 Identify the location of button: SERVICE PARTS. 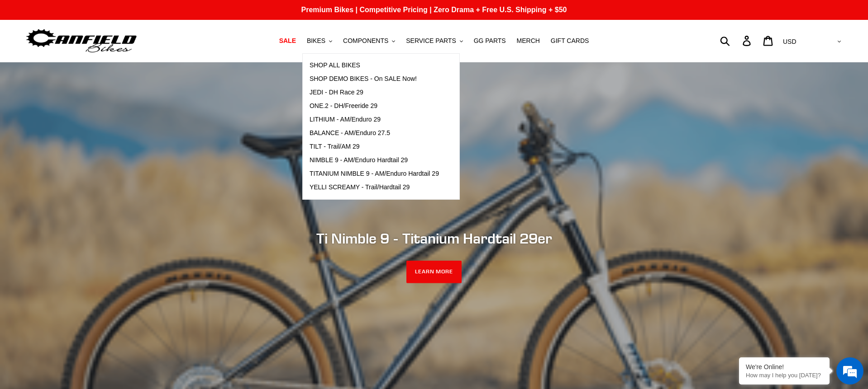
(434, 41).